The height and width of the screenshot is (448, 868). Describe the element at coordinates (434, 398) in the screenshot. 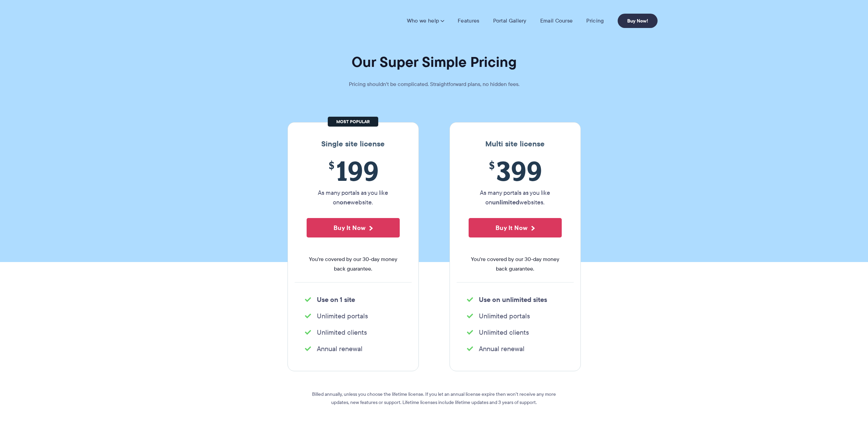

I see `p: Billed annually, unless you choose the lifetime license. If you let an annual license expire then...` at that location.